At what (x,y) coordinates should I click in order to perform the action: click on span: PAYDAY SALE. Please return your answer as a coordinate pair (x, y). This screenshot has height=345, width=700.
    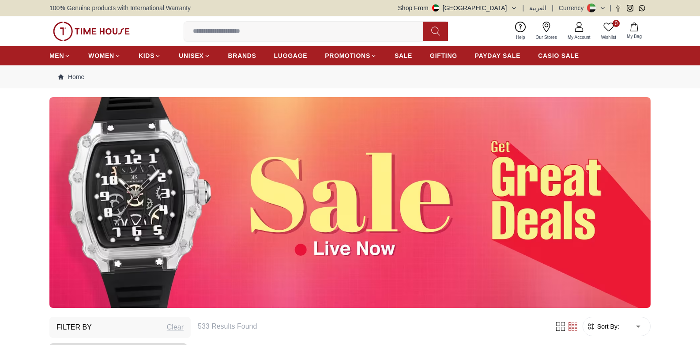
    Looking at the image, I should click on (497, 56).